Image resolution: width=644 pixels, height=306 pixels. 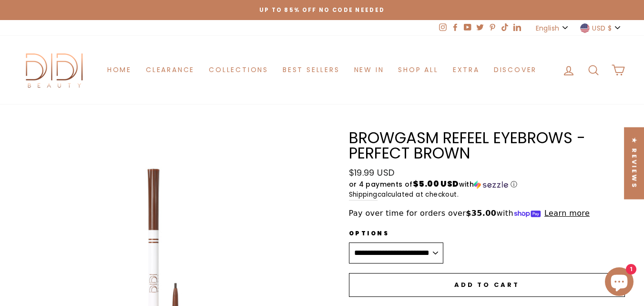 I want to click on span: USD $, so click(x=602, y=28).